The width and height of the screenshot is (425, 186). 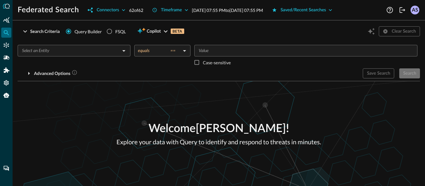 I want to click on div: Chat, so click(x=6, y=169).